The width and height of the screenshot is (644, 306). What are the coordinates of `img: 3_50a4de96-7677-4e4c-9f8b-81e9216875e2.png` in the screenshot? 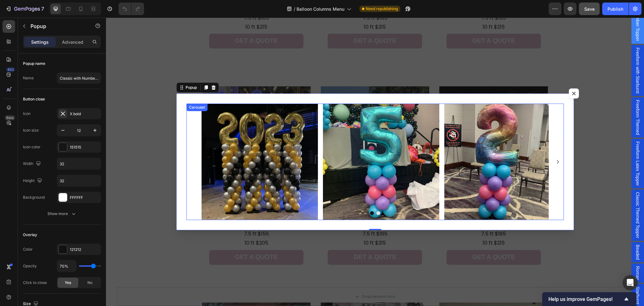 It's located at (275, 144).